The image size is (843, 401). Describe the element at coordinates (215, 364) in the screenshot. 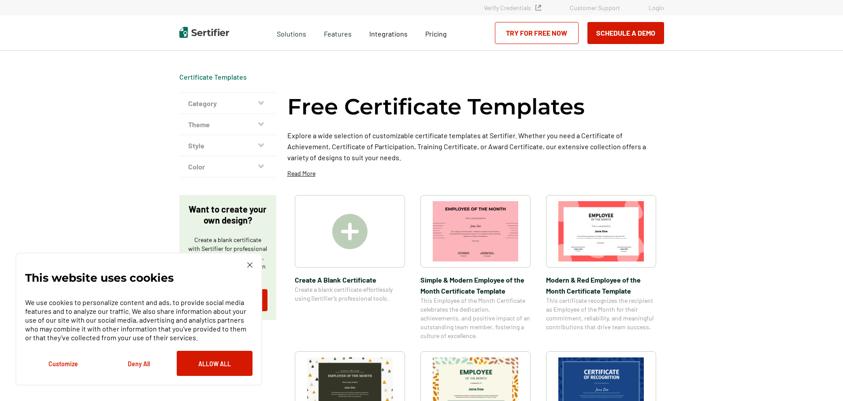

I see `button: Allow All` at that location.